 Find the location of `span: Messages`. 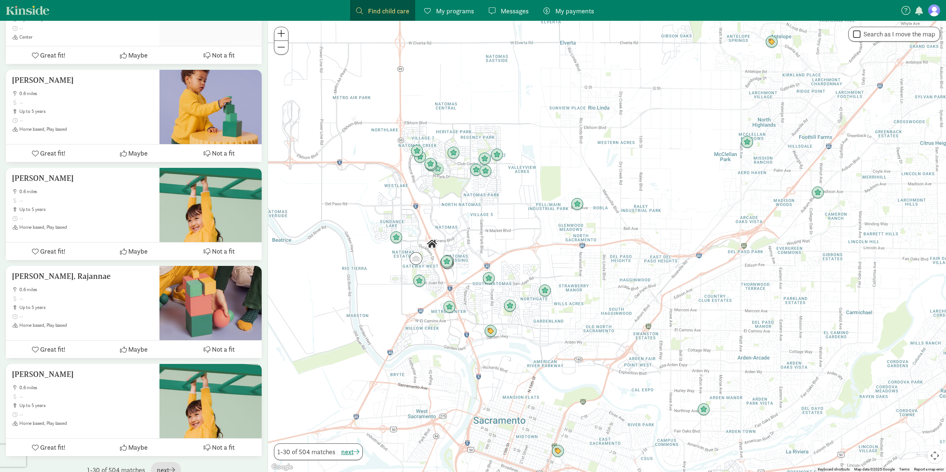

span: Messages is located at coordinates (515, 11).